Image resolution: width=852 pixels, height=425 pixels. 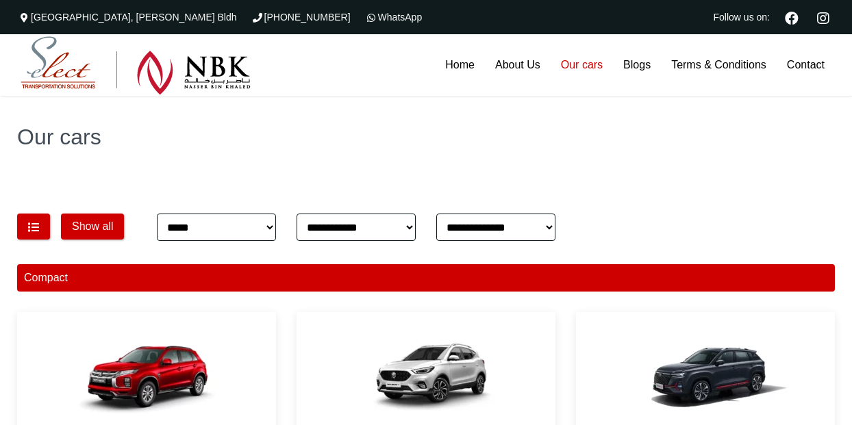 I want to click on img: MG ZS or similar, so click(x=426, y=374).